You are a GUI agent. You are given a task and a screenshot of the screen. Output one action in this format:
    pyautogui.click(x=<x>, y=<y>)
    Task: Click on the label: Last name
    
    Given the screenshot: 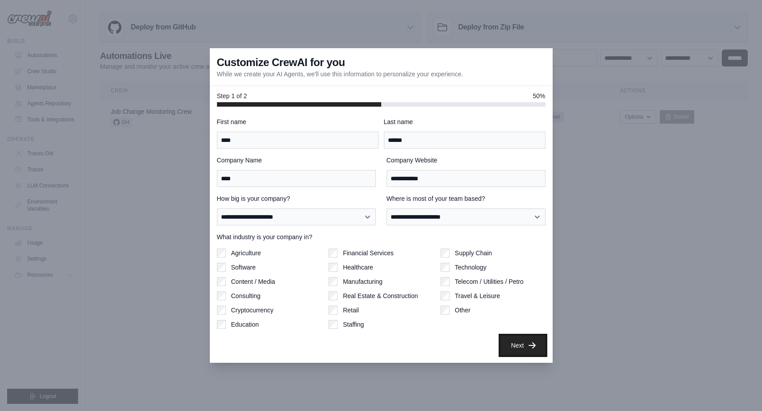 What is the action you would take?
    pyautogui.click(x=464, y=122)
    